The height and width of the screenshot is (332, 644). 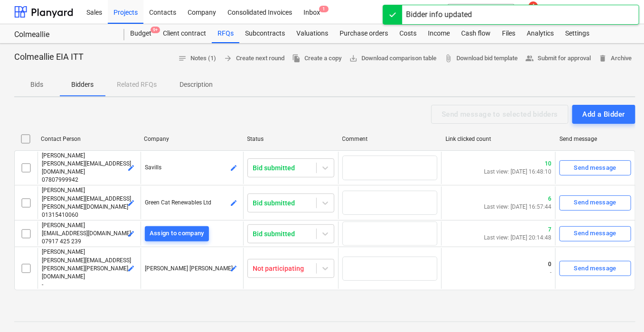 I want to click on button: Submit for approval, so click(x=558, y=58).